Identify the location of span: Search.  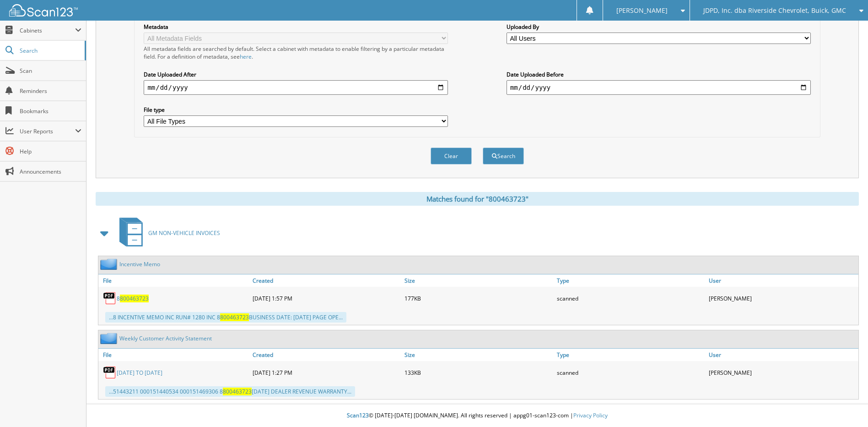
(50, 50).